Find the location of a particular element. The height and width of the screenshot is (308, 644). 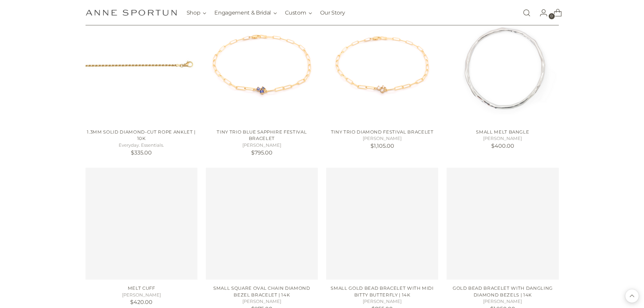

a: Open search modal is located at coordinates (527, 13).